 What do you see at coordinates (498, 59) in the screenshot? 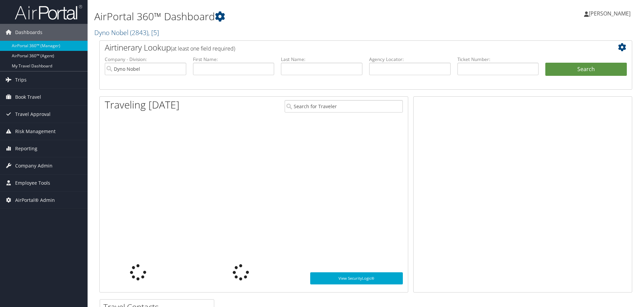
I see `label: Ticket Number:` at bounding box center [498, 59].